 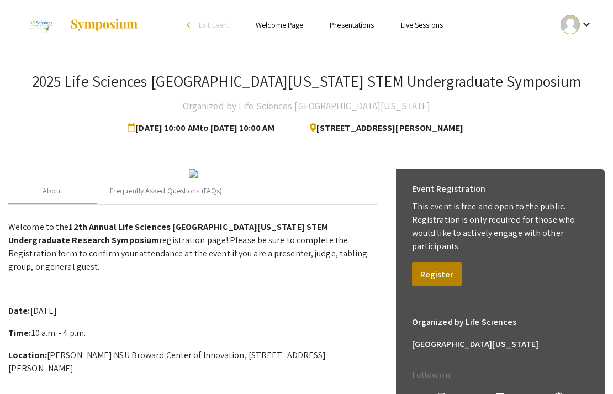 What do you see at coordinates (73, 25) in the screenshot?
I see `a: 2025 Life Sciences South Florida STEM Undergraduate Symposium` at bounding box center [73, 25].